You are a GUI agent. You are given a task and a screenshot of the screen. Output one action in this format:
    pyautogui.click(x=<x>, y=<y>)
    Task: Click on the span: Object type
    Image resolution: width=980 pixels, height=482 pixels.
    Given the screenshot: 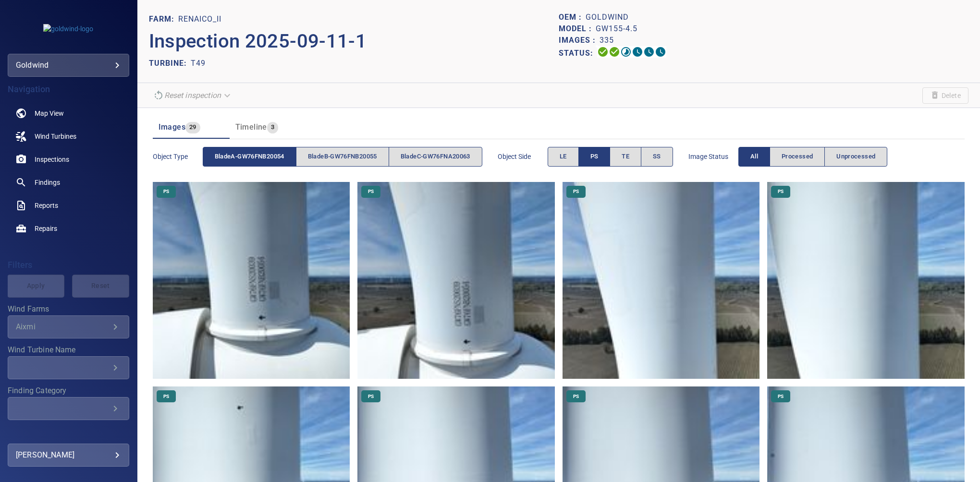 What is the action you would take?
    pyautogui.click(x=177, y=157)
    